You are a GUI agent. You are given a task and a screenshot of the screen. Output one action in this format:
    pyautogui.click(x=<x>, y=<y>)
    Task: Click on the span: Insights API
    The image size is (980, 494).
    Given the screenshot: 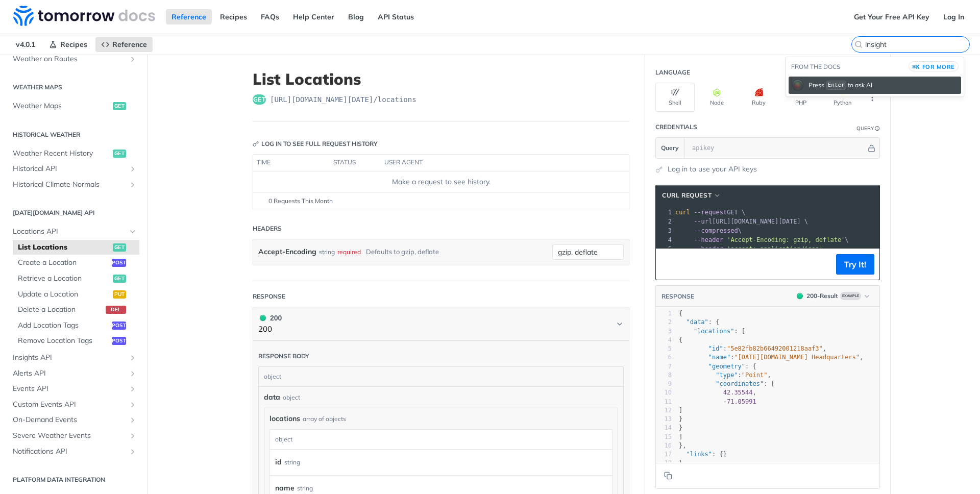 What is the action you would take?
    pyautogui.click(x=69, y=358)
    